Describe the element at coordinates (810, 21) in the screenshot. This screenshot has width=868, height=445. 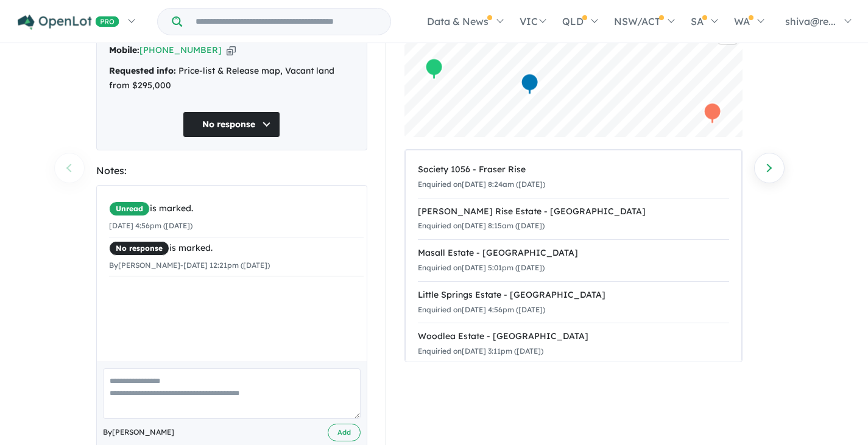
I see `span: shiva@re...` at that location.